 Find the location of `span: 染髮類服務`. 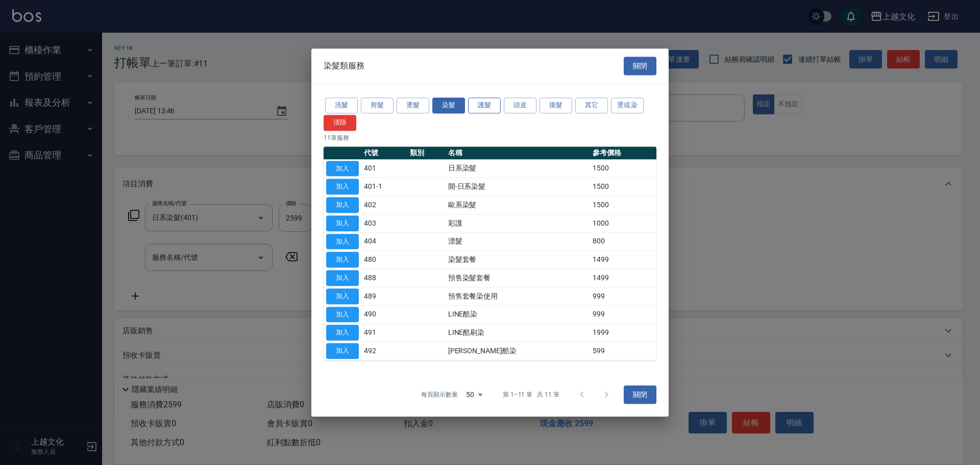

span: 染髮類服務 is located at coordinates (344, 66).